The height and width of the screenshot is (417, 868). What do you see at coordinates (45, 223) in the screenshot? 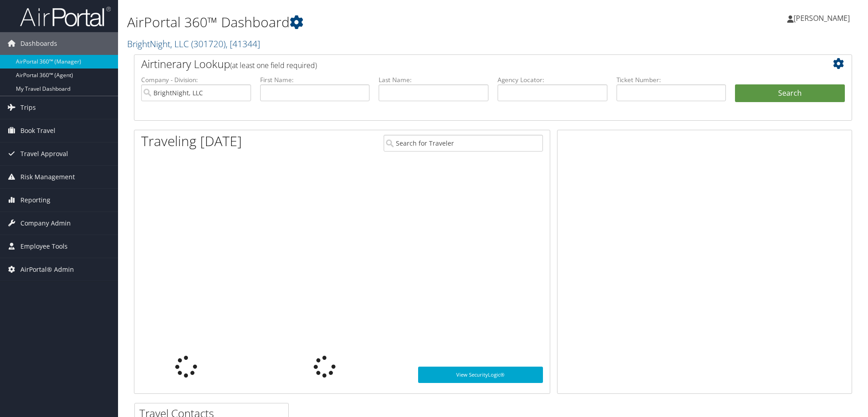
I see `span: Company Admin` at bounding box center [45, 223].